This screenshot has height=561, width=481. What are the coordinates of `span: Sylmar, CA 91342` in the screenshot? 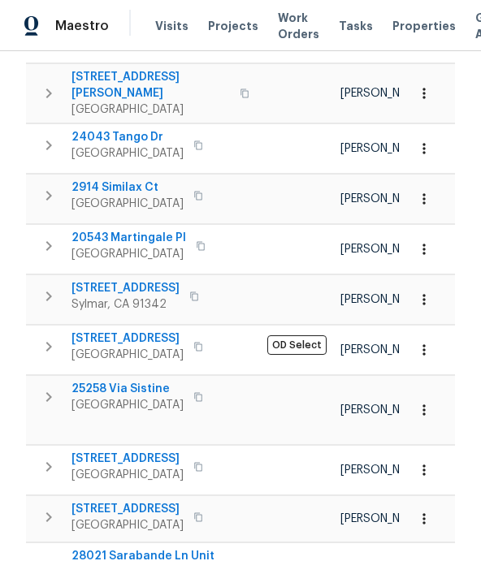 It's located at (125, 305).